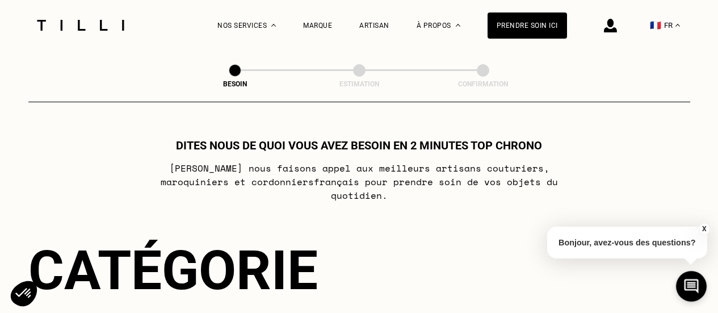  Describe the element at coordinates (359, 270) in the screenshot. I see `div: Catégorie` at that location.